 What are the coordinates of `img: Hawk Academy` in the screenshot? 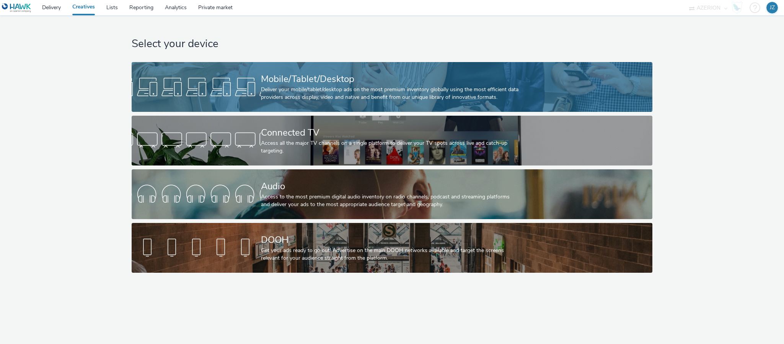 It's located at (737, 8).